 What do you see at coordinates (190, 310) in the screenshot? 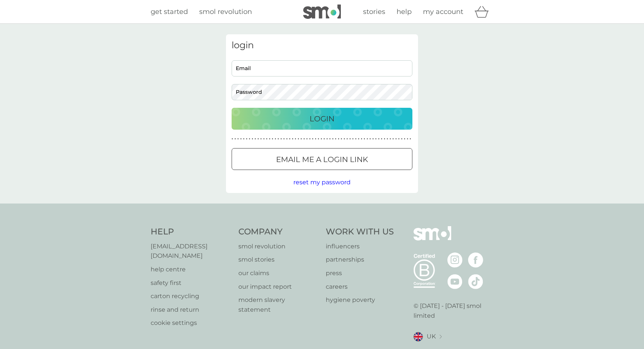
I see `a: rinse and return` at bounding box center [190, 310].